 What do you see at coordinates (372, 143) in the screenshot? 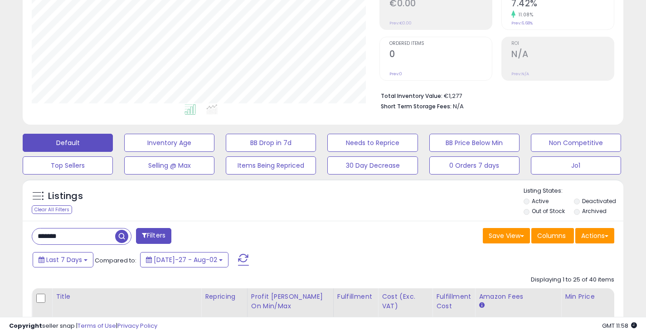
I see `button: Needs to Reprice` at bounding box center [372, 143].